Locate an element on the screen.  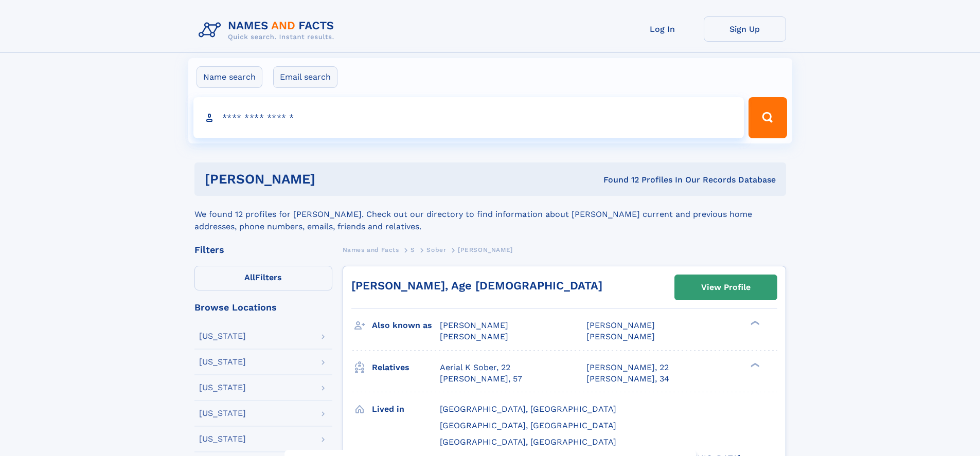
span: Sober is located at coordinates (436, 250).